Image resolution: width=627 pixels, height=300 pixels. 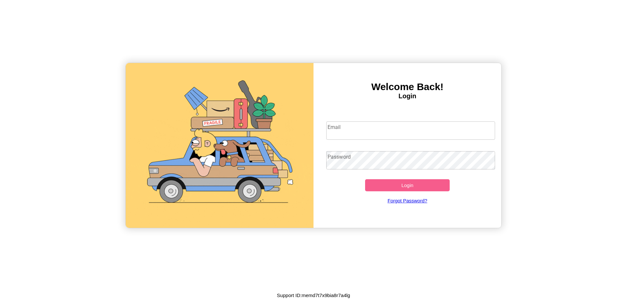 What do you see at coordinates (408, 201) in the screenshot?
I see `a: Forgot Password?` at bounding box center [408, 201].